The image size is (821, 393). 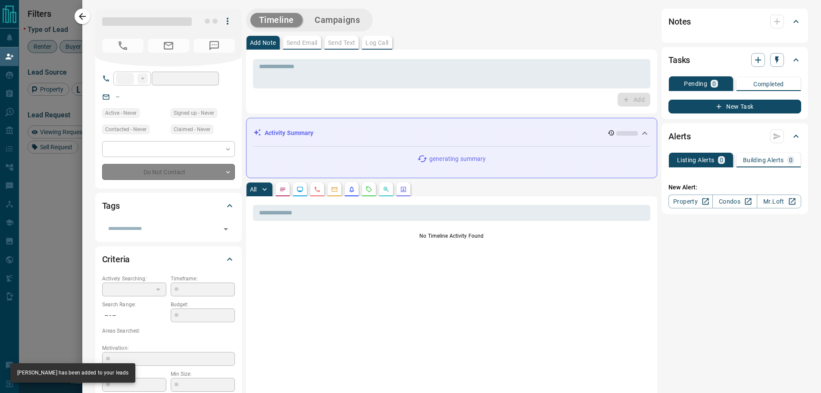 I want to click on svg: Listing Alerts, so click(x=352, y=189).